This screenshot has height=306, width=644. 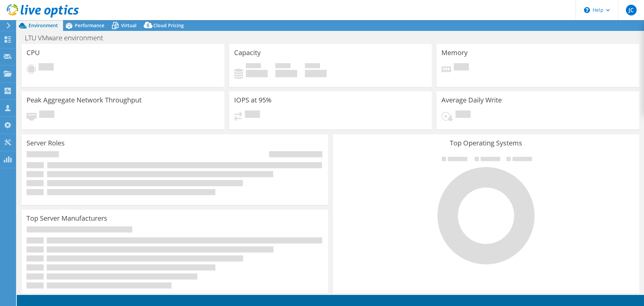 I want to click on span: Environment, so click(x=43, y=25).